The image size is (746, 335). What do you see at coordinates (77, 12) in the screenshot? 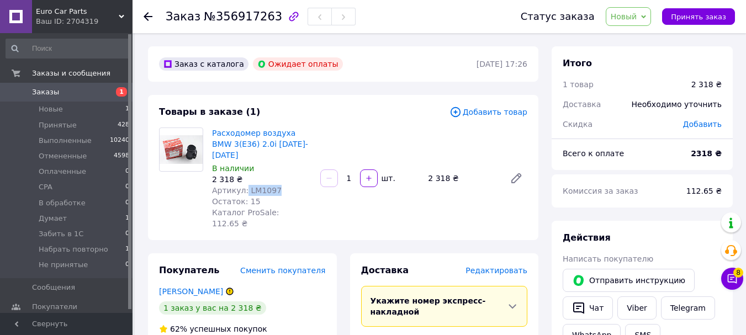
I see `span: Euro Car Parts` at bounding box center [77, 12].